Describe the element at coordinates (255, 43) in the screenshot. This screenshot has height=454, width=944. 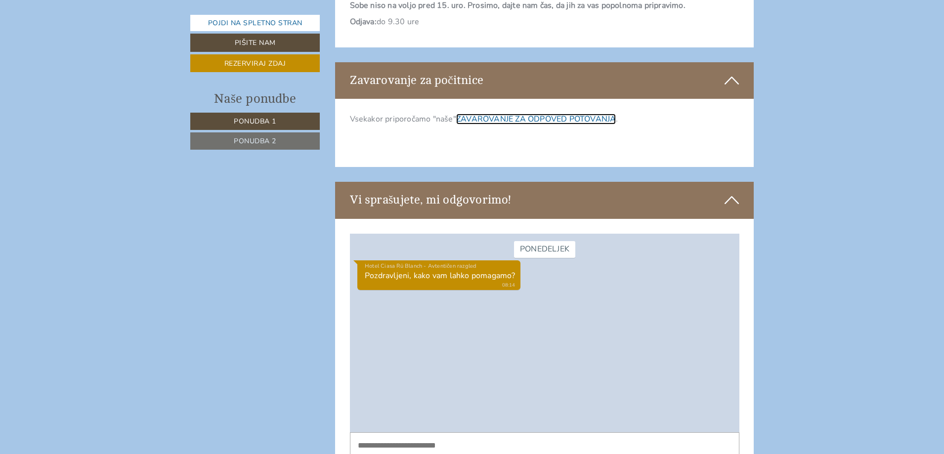
I see `font: Pišite nam` at that location.